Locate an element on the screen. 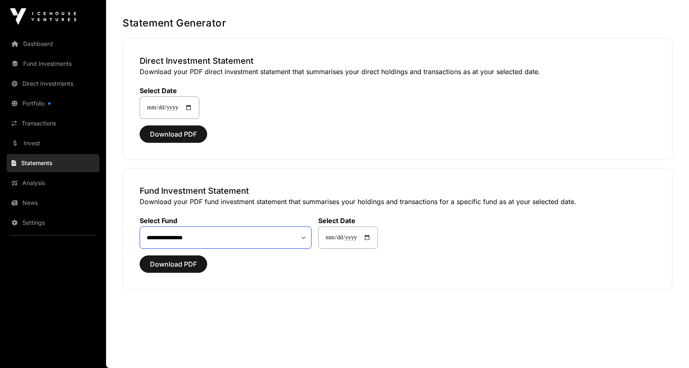 The height and width of the screenshot is (368, 689). a: Dashboard is located at coordinates (53, 44).